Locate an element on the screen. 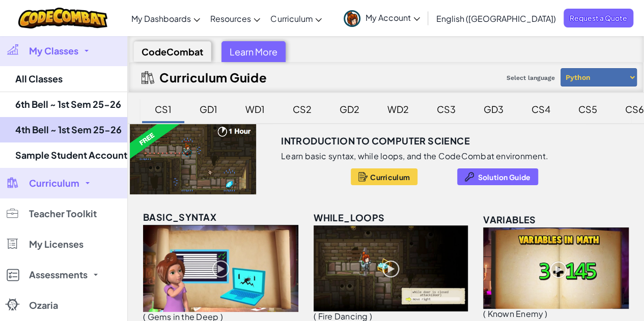  a: My Dashboards is located at coordinates (165, 18).